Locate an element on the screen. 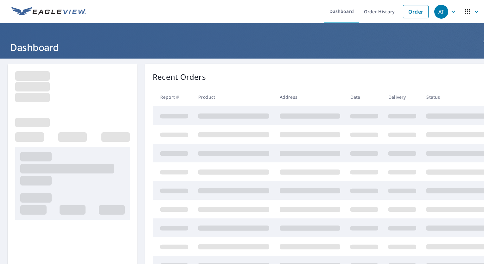  th: Product is located at coordinates (234, 97).